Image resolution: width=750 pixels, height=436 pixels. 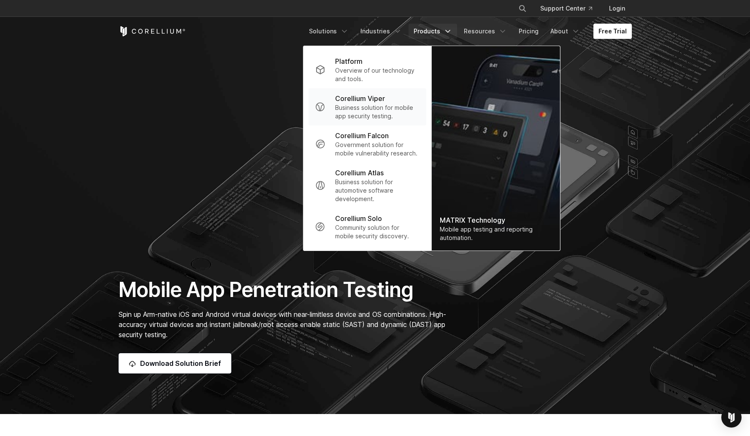 I want to click on a: Corellium Atlas Business solution for automotive software development., so click(x=367, y=185).